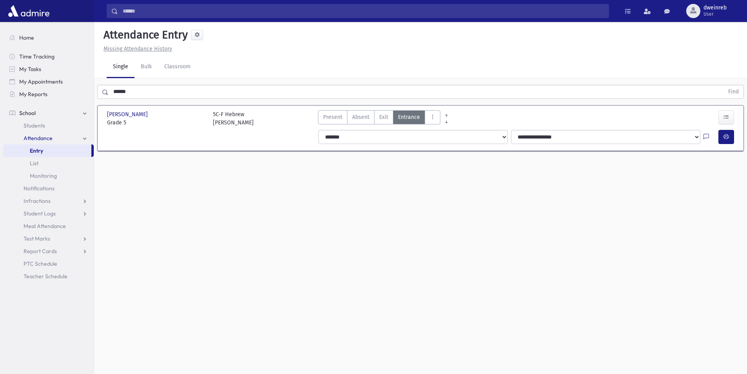  Describe the element at coordinates (715, 14) in the screenshot. I see `span: User` at that location.